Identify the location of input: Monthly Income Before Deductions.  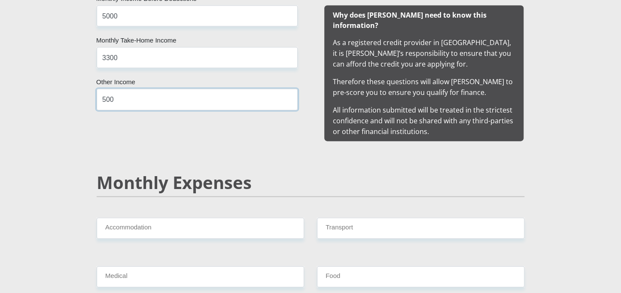
(197, 16).